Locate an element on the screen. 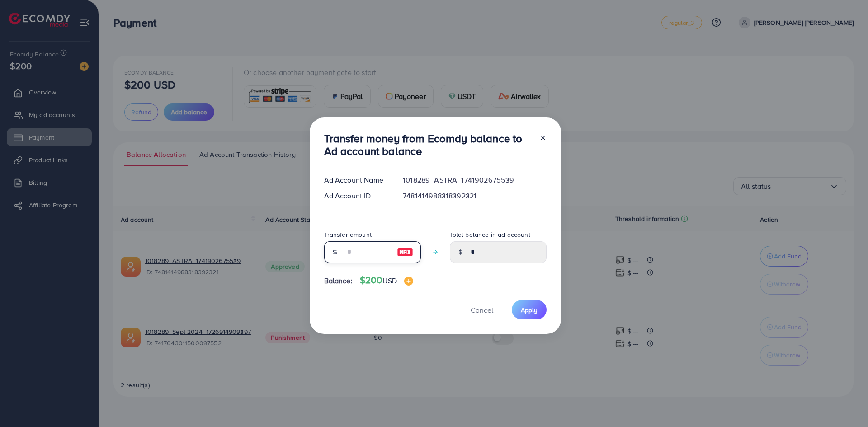  label: Total balance in ad account is located at coordinates (490, 234).